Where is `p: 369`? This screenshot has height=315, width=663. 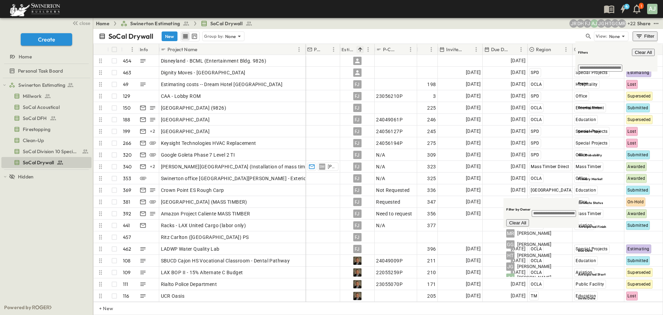
p: 369 is located at coordinates (127, 190).